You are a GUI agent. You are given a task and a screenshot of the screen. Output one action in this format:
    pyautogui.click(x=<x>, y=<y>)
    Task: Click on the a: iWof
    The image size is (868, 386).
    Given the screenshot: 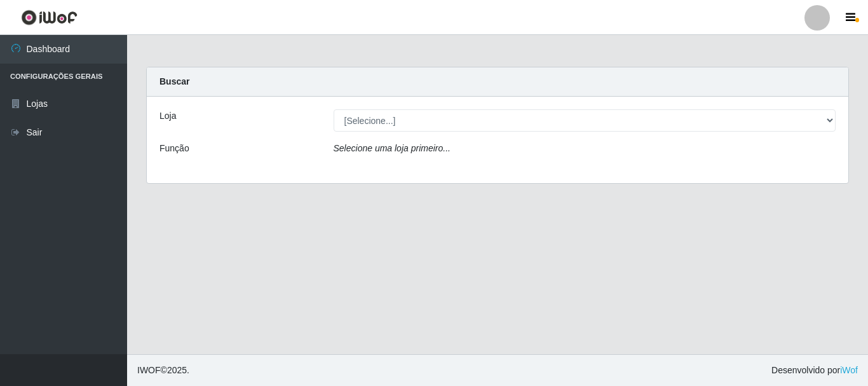 What is the action you would take?
    pyautogui.click(x=849, y=370)
    